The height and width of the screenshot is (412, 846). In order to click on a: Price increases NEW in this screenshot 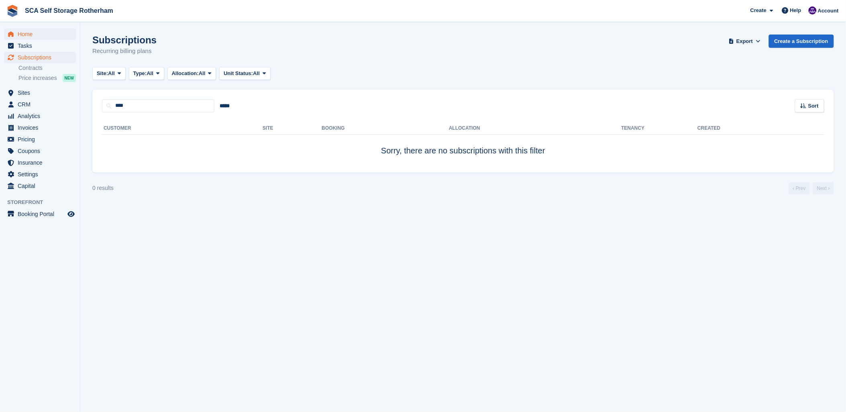, I will do `click(47, 78)`.